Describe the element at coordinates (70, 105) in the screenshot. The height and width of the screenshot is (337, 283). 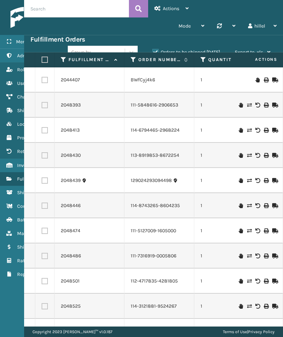
I see `a: 2048393` at that location.